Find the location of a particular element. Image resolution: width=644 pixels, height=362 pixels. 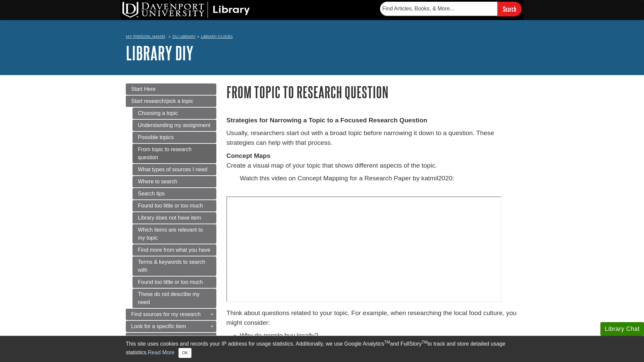

p: Watch this video on Concept Mapping for a Research Paper by katmil2020: is located at coordinates (379, 178).